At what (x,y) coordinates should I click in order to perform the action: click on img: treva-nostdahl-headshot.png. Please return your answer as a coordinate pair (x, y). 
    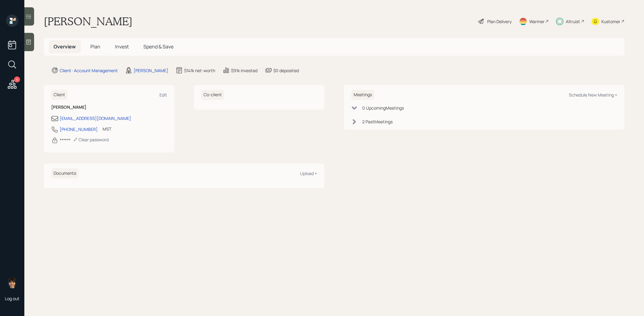
    Looking at the image, I should click on (12, 282).